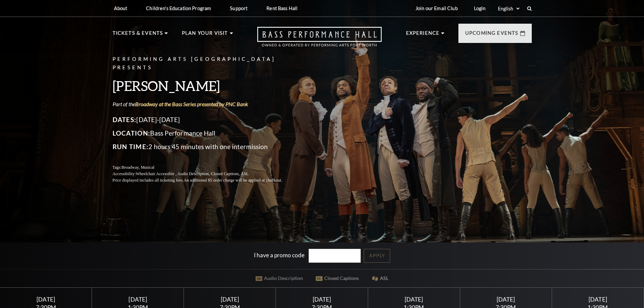 The width and height of the screenshot is (644, 308). I want to click on p: About, so click(120, 8).